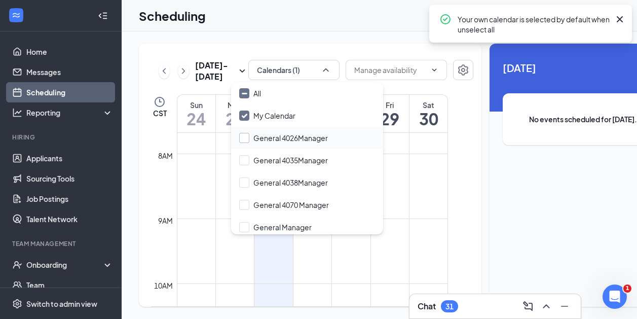 This screenshot has height=319, width=637. What do you see at coordinates (564, 306) in the screenshot?
I see `button: Minimize` at bounding box center [564, 306].